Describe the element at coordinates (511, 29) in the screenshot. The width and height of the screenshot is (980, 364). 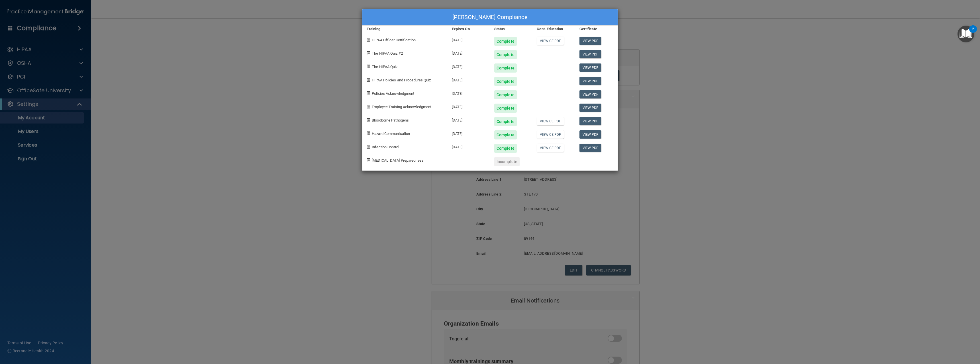
I see `div: Status` at that location.